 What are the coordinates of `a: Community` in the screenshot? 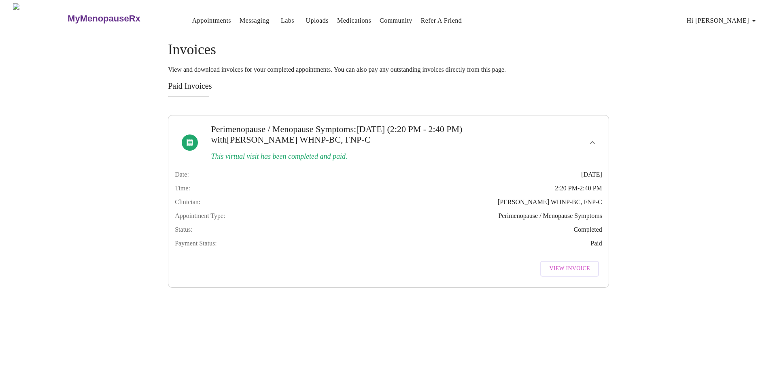 It's located at (396, 21).